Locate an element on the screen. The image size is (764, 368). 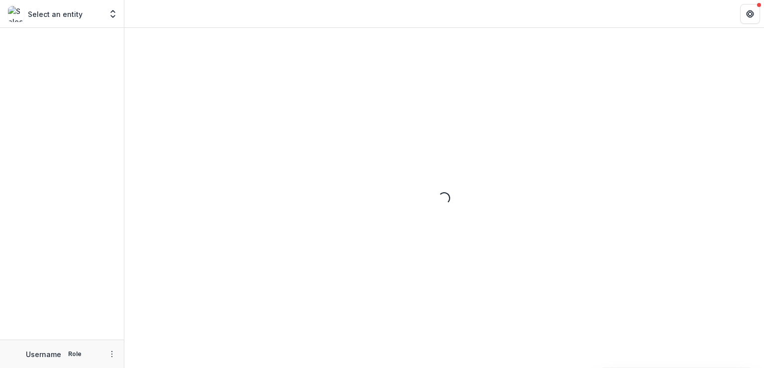
button: Open entity switcher is located at coordinates (113, 14).